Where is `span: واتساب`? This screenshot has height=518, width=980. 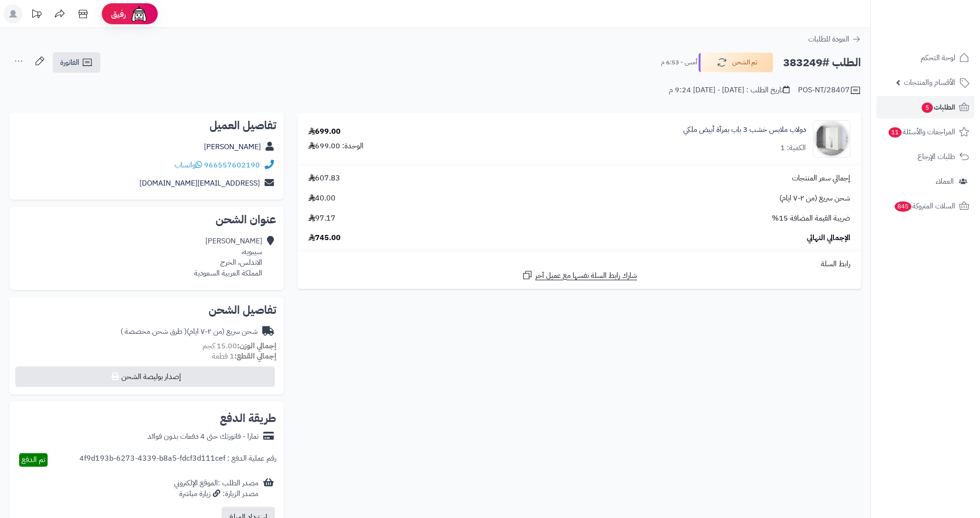 span: واتساب is located at coordinates (188, 165).